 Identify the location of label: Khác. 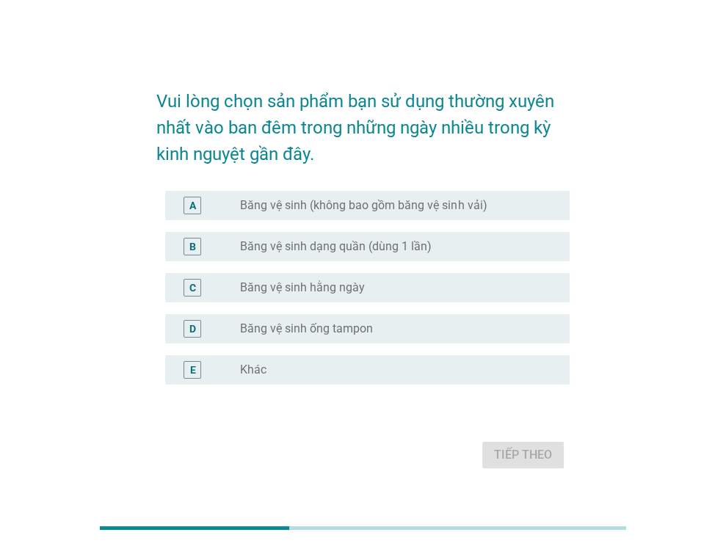
(253, 370).